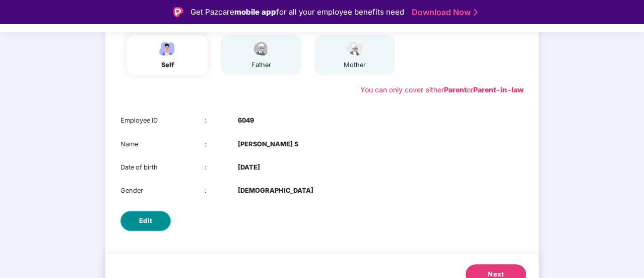 Image resolution: width=644 pixels, height=278 pixels. What do you see at coordinates (167, 65) in the screenshot?
I see `div: self` at bounding box center [167, 65].